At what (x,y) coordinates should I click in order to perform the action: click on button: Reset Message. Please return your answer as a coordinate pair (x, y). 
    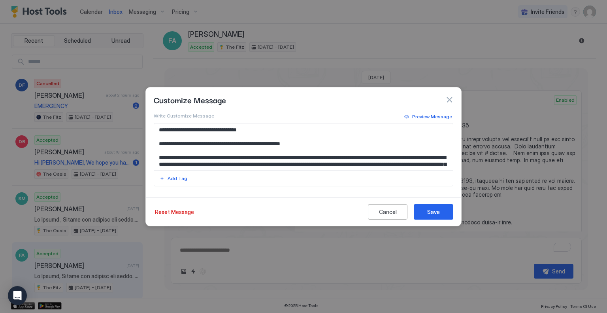
    Looking at the image, I should click on (174, 211).